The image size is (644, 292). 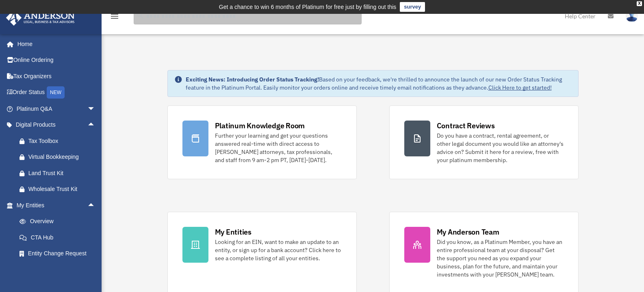 I want to click on a: Land Trust Kit, so click(x=59, y=173).